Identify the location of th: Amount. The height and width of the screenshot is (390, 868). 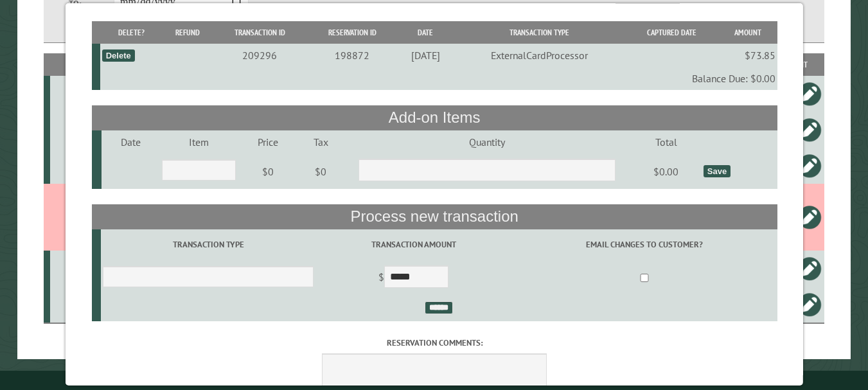
(748, 32).